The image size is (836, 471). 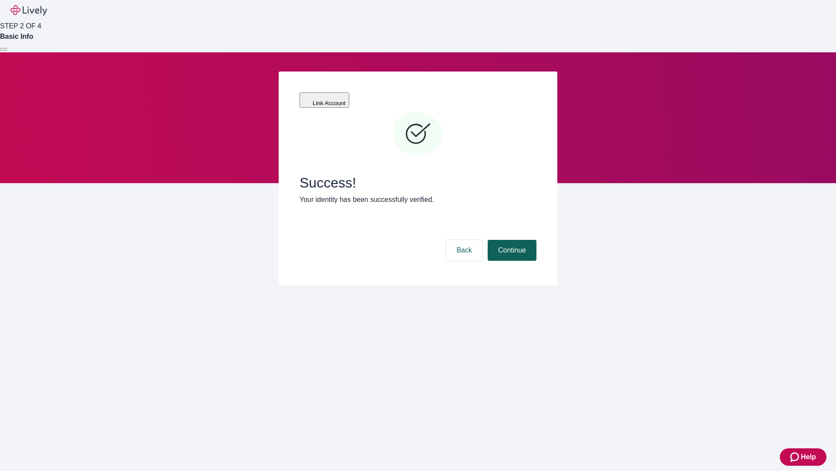 I want to click on button: Zendesk support iconHelp, so click(x=803, y=457).